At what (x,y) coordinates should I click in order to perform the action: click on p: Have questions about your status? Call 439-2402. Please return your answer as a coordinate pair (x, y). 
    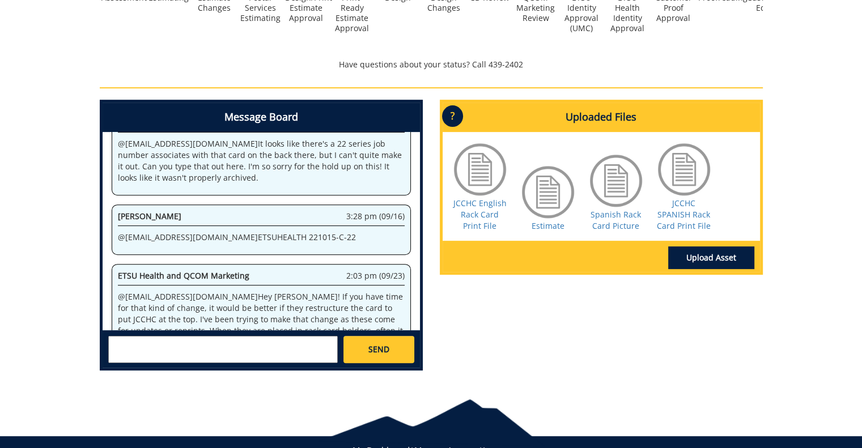
    Looking at the image, I should click on (431, 65).